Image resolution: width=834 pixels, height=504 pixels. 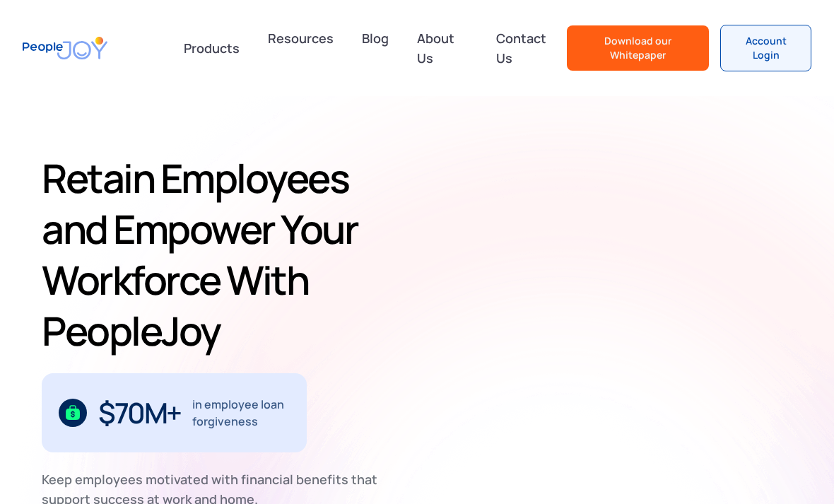 What do you see at coordinates (527, 48) in the screenshot?
I see `a: Contact Us` at bounding box center [527, 48].